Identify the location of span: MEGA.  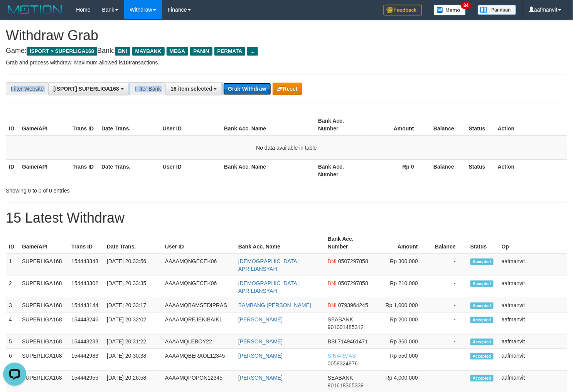
(177, 51).